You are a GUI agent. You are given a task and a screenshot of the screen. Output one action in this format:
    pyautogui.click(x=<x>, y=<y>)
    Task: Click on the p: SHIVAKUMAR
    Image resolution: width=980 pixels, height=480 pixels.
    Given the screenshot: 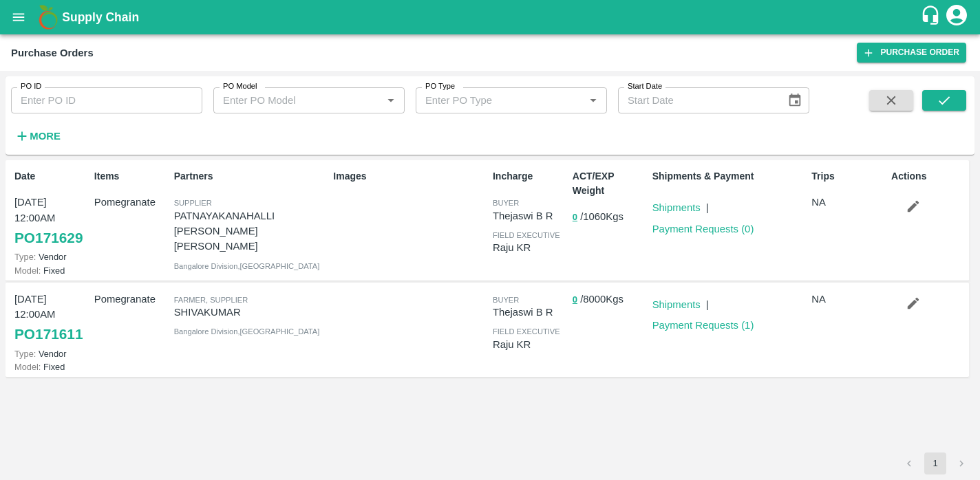 What is the action you would take?
    pyautogui.click(x=251, y=312)
    